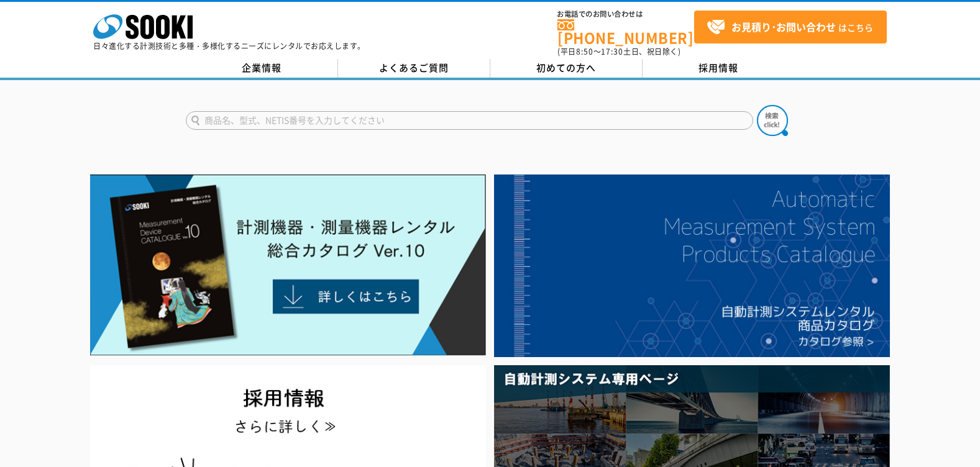 This screenshot has height=467, width=980. Describe the element at coordinates (772, 121) in the screenshot. I see `img: btn_search.png` at that location.